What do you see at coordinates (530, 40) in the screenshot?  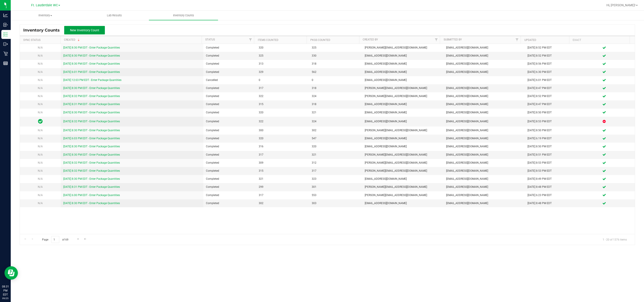 I see `a: Updated` at bounding box center [530, 40].